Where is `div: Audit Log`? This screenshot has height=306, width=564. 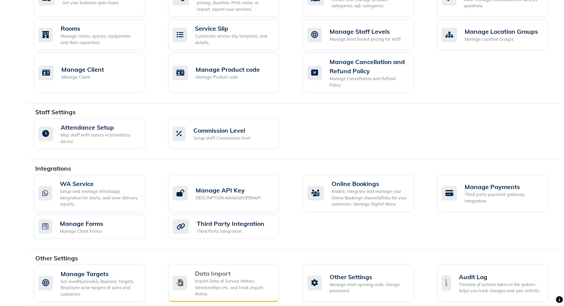 div: Audit Log is located at coordinates (501, 277).